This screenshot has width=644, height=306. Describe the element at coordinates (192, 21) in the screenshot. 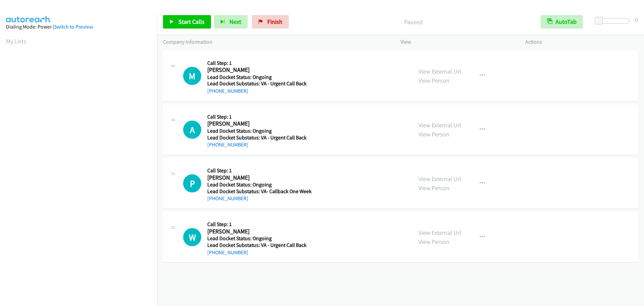

I see `span: Start Calls` at that location.